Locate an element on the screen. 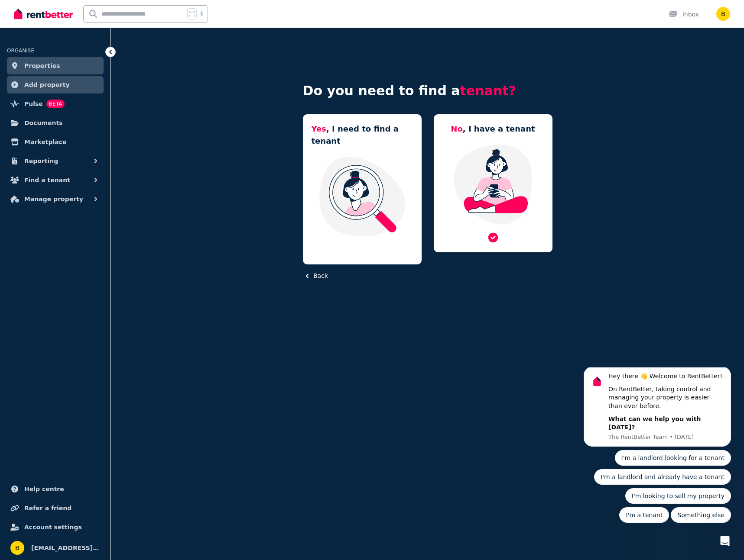 The width and height of the screenshot is (744, 560). button: Manage property is located at coordinates (55, 199).